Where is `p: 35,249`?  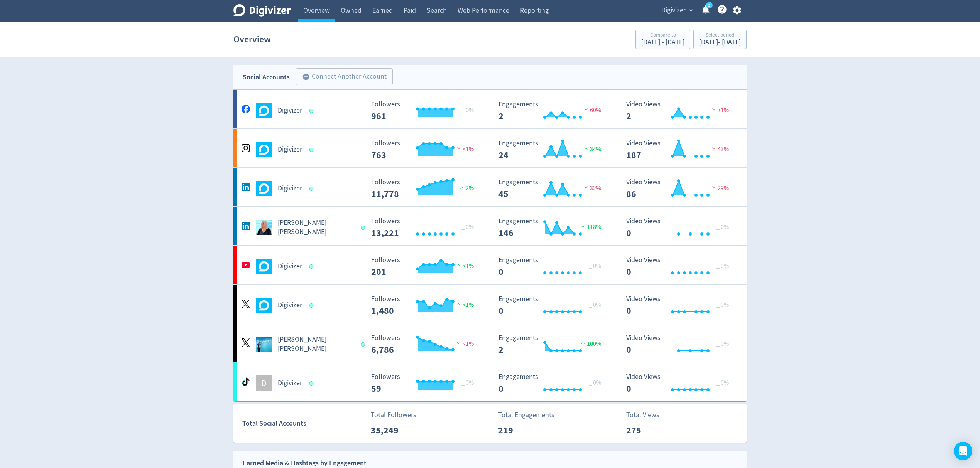 p: 35,249 is located at coordinates (393, 430).